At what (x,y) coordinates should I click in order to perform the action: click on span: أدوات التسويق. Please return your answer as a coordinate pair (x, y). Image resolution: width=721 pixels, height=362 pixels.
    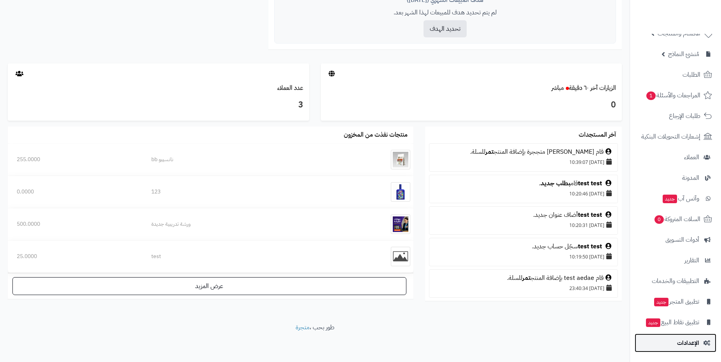
    Looking at the image, I should click on (682, 239).